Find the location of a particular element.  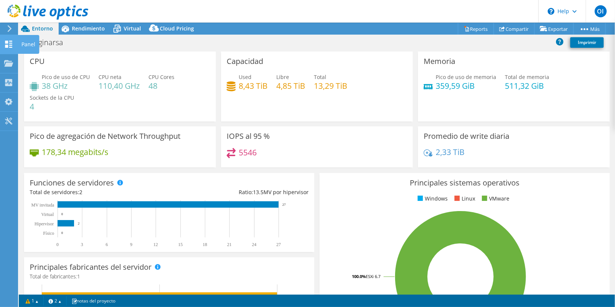

text: 21 is located at coordinates (229, 244).